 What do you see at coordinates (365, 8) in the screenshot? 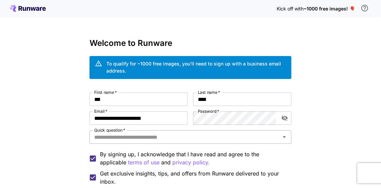
I see `button: In order to qualify for free credit, you need to sign up with a business email address and click ...` at bounding box center [365, 8].